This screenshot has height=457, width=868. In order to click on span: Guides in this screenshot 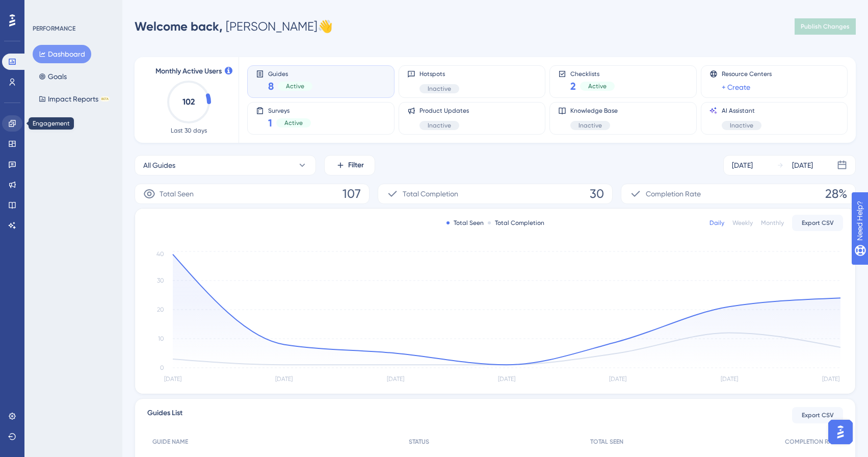, I will do `click(290, 73)`.